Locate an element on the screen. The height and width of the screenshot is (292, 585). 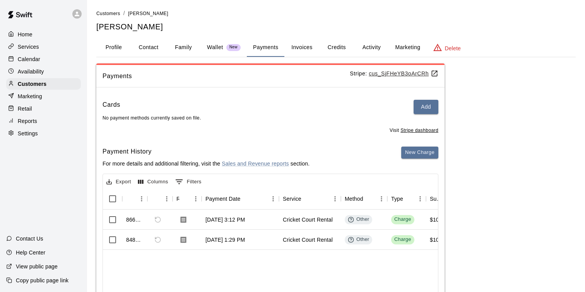
a: Availability is located at coordinates (43, 72).